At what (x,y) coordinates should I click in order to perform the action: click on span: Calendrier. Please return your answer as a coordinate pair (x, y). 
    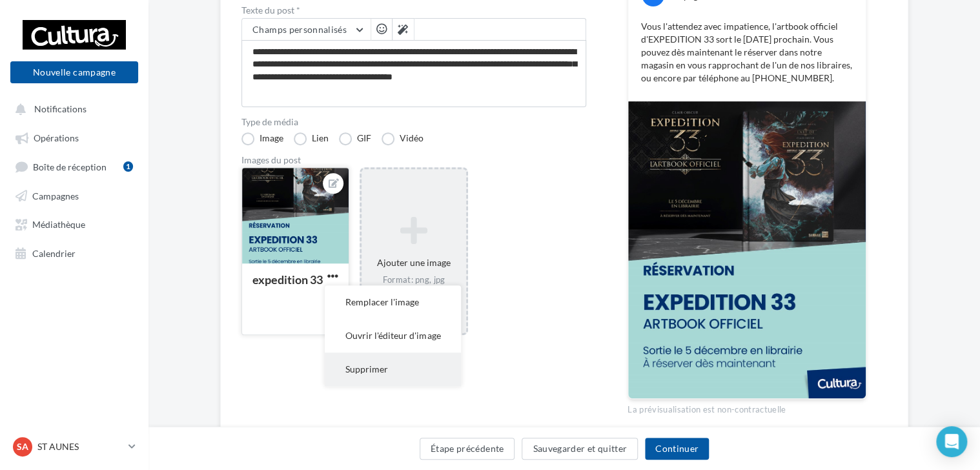
    Looking at the image, I should click on (53, 253).